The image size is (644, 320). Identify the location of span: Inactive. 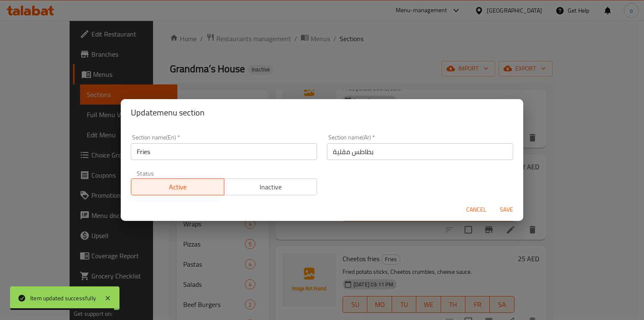
(271, 187).